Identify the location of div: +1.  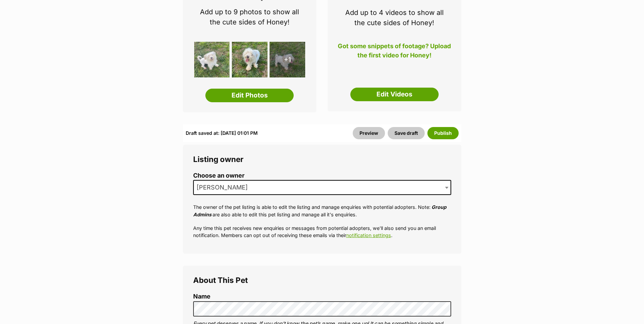
(287, 60).